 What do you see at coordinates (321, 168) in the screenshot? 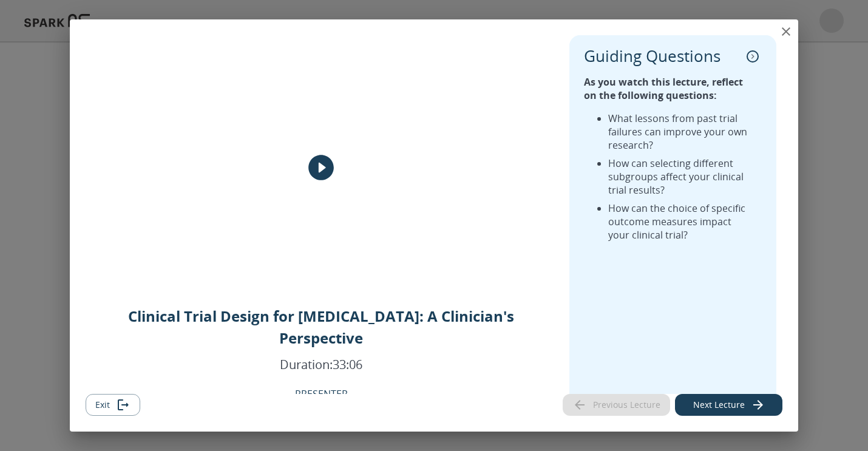
I see `div: Man standing and giving a lecture` at bounding box center [321, 168].